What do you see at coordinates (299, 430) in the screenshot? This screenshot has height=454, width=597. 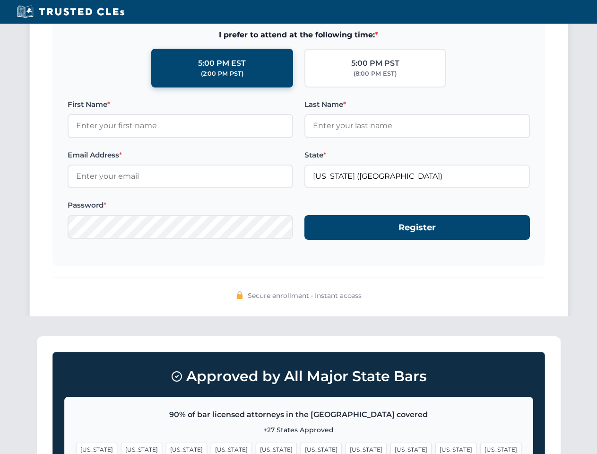 I see `p: +27 States Approved` at bounding box center [299, 430].